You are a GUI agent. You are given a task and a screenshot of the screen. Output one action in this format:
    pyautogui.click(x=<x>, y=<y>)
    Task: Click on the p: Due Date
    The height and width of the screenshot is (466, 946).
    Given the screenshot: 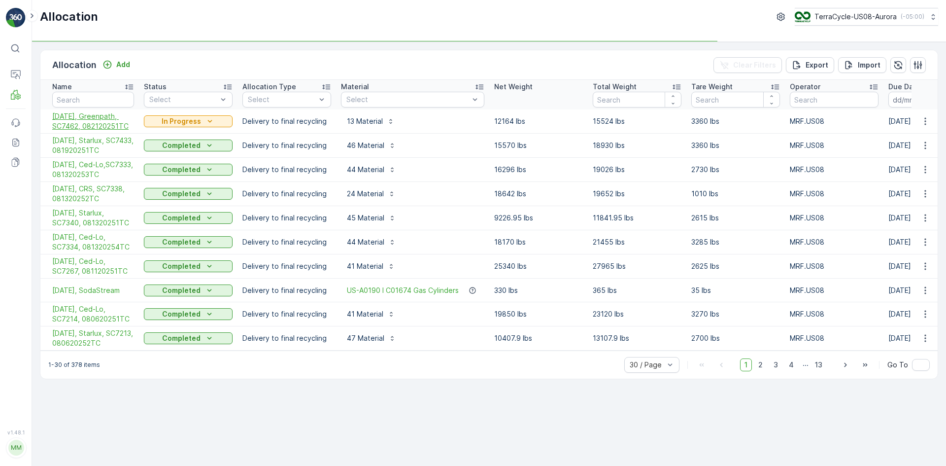 What is the action you would take?
    pyautogui.click(x=904, y=87)
    